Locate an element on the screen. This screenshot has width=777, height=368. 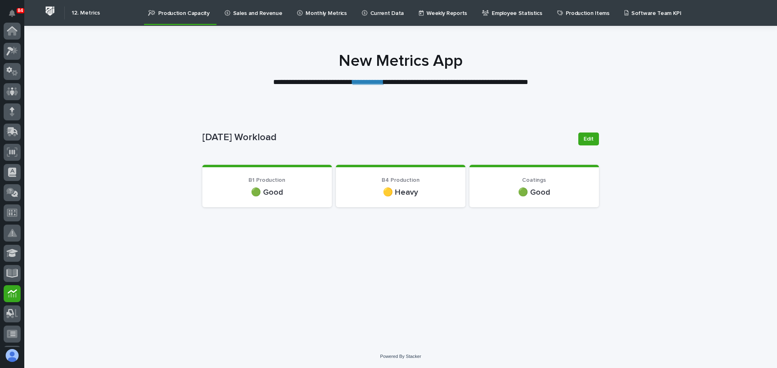
div: Notifications84 is located at coordinates (15, 16).